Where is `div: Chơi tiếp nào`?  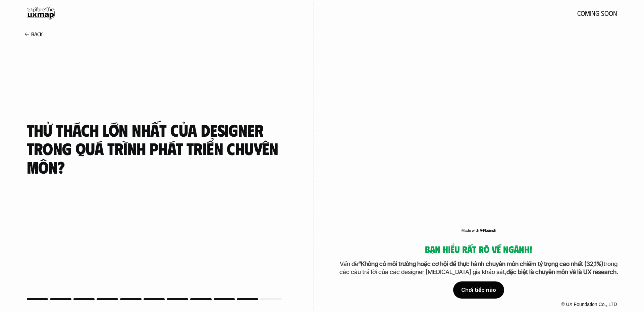
div: Chơi tiếp nào is located at coordinates (479, 290).